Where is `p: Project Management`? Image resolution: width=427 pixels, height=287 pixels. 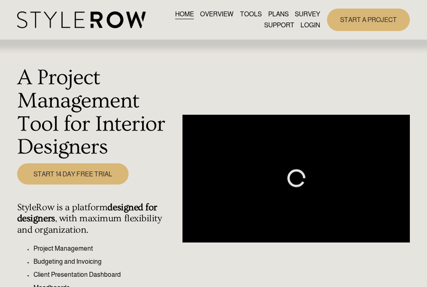
p: Project Management is located at coordinates (106, 248).